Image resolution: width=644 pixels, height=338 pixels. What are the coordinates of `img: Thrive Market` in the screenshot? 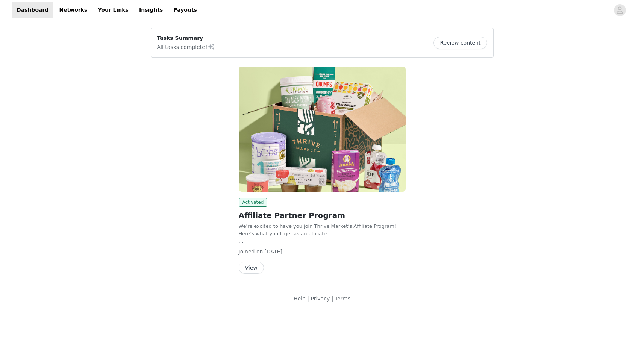 It's located at (322, 129).